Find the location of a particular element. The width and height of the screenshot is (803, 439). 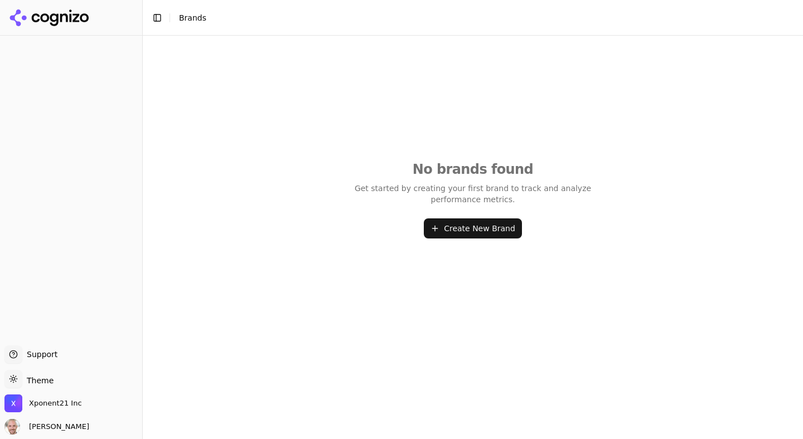

p: Get started by creating your first brand to track and analyze performance metrics. is located at coordinates (473, 194).